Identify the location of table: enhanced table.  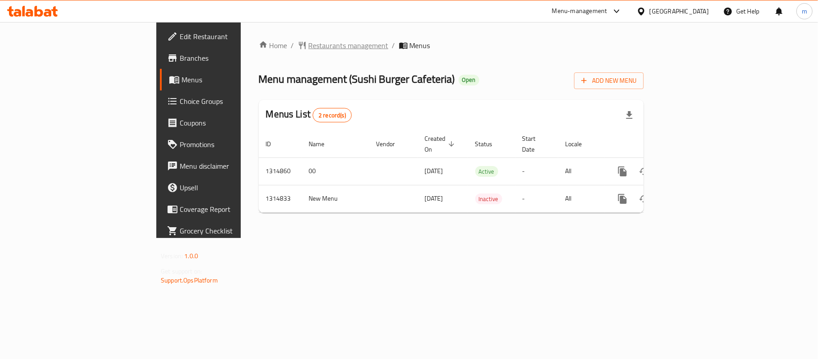
(482, 171).